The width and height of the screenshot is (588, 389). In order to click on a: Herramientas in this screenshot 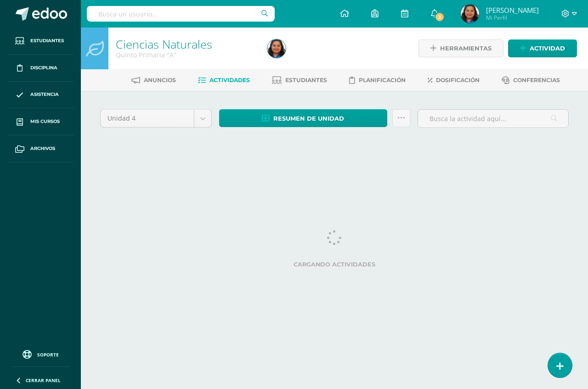, I will do `click(461, 49)`.